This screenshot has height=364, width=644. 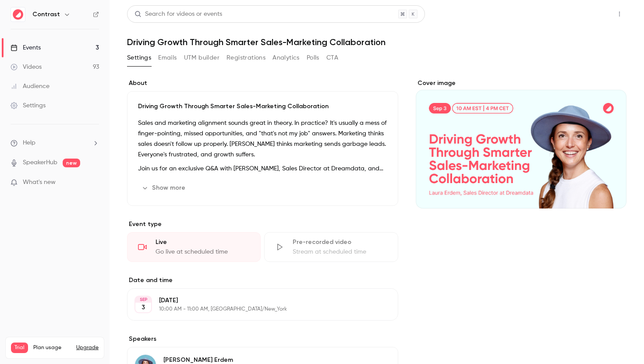 What do you see at coordinates (202, 252) in the screenshot?
I see `div: Go live at scheduled time` at bounding box center [202, 252].